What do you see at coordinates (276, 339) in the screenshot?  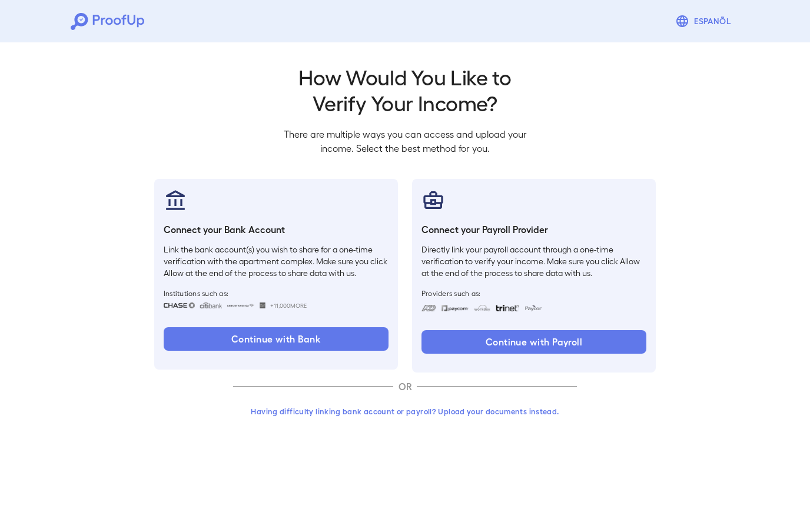 I see `button: Continue with Bank` at bounding box center [276, 339].